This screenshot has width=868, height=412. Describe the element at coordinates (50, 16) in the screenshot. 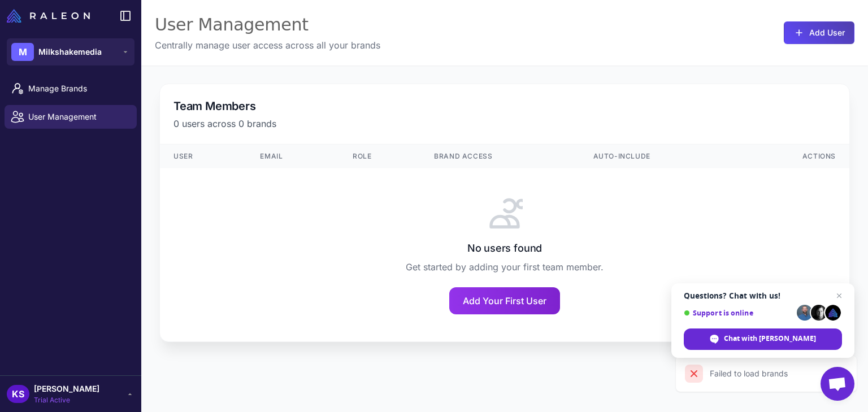

I see `a: Raleon Logo` at that location.